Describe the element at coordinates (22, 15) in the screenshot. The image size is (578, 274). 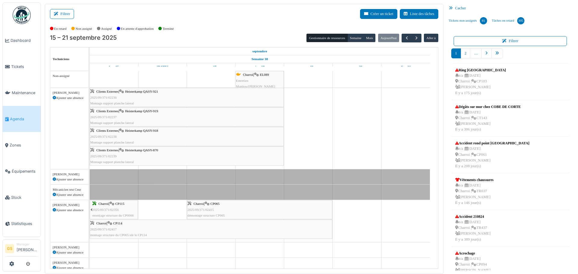
I see `img: Badge_color-CXgf-gQk.svg` at that location.